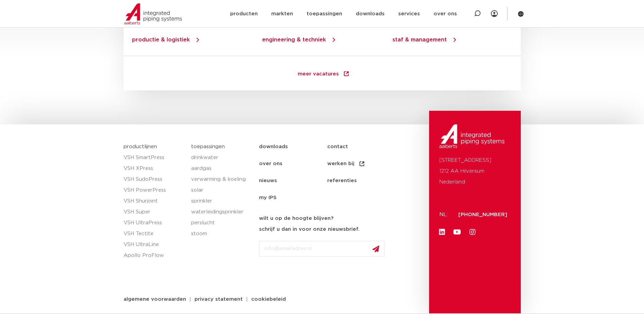 This screenshot has height=314, width=644. Describe the element at coordinates (309, 229) in the screenshot. I see `strong: schrijf u dan in voor onze nieuwsbrief.` at that location.